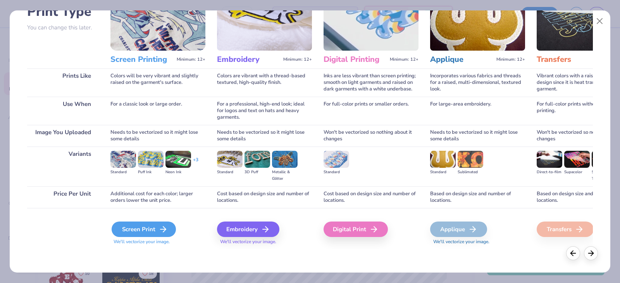 The height and width of the screenshot is (283, 620). Describe the element at coordinates (604, 176) in the screenshot. I see `div: Screen Transfer` at that location.